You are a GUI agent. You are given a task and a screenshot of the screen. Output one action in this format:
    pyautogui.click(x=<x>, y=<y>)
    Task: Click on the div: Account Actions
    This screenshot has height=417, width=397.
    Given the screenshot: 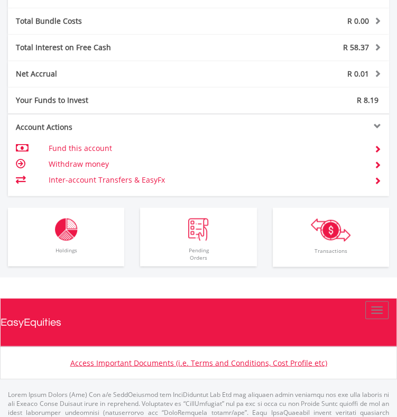 What is the action you would take?
    pyautogui.click(x=103, y=127)
    